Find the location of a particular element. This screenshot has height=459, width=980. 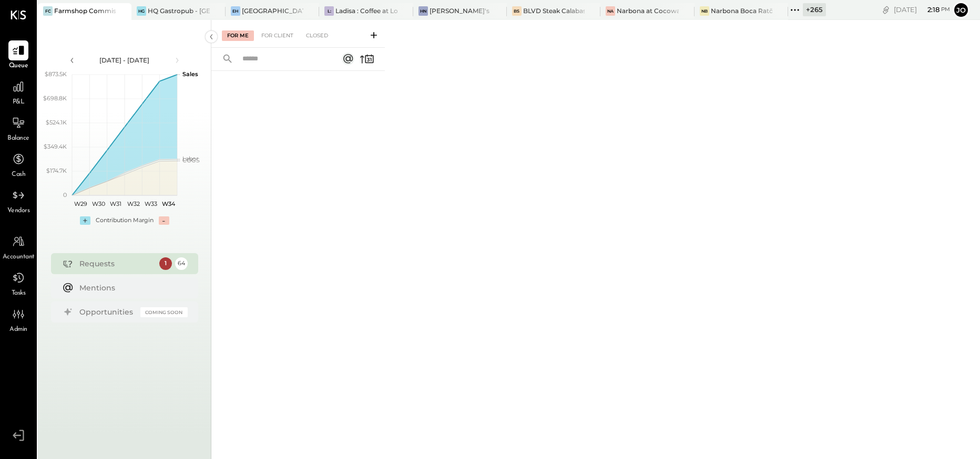

text: COGS is located at coordinates (191, 160).